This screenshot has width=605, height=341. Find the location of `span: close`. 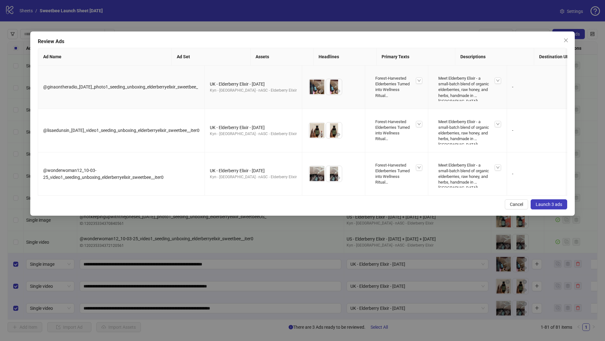

span: close is located at coordinates (566, 40).